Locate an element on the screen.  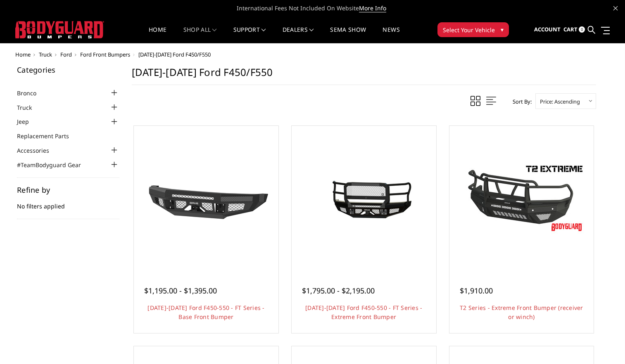
a: Account is located at coordinates (547, 30).